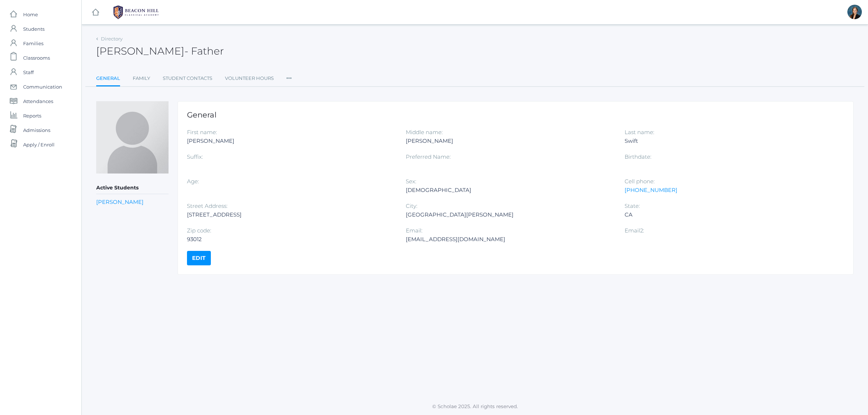 Image resolution: width=868 pixels, height=415 pixels. I want to click on label: Email:, so click(414, 230).